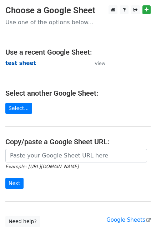 This screenshot has height=236, width=156. I want to click on p: Use one of the options below..., so click(78, 22).